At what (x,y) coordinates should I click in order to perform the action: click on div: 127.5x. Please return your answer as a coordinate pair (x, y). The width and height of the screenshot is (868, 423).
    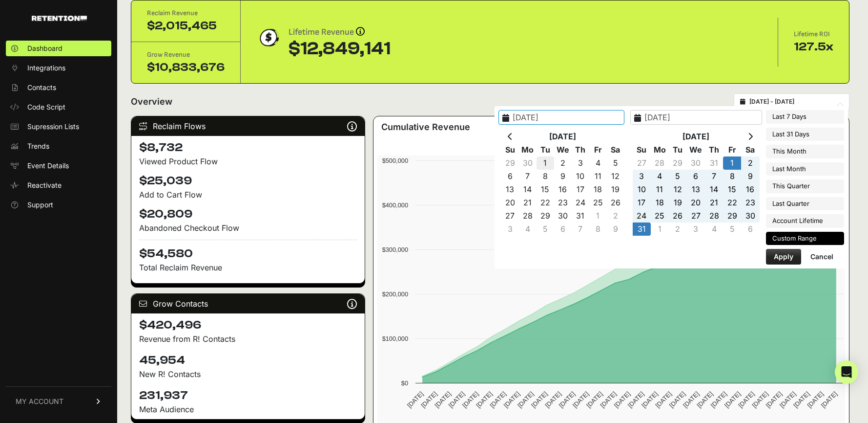
    Looking at the image, I should click on (813, 47).